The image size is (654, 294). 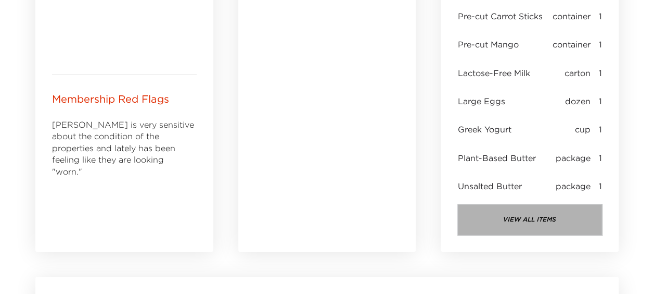 I want to click on span: Pre-cut Mango, so click(x=488, y=44).